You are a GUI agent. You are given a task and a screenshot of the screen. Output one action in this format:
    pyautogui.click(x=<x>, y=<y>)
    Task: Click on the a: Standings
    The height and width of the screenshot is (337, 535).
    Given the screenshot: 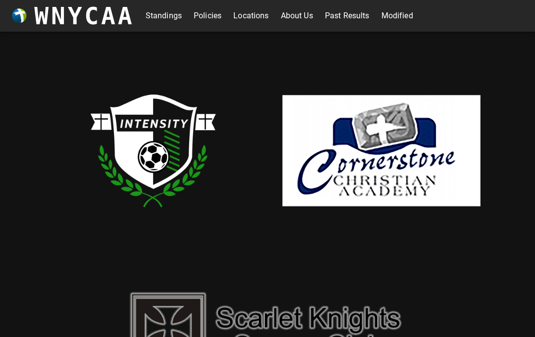 What is the action you would take?
    pyautogui.click(x=164, y=16)
    